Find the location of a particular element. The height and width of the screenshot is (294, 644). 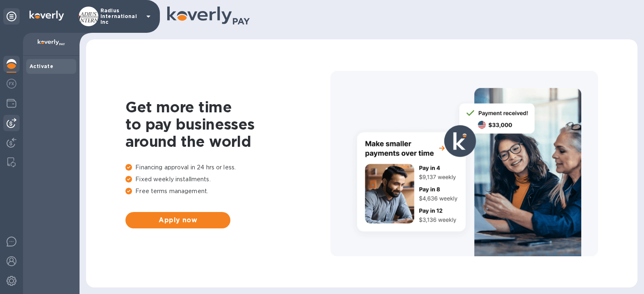

p: Fixed weekly installments. is located at coordinates (228, 179).